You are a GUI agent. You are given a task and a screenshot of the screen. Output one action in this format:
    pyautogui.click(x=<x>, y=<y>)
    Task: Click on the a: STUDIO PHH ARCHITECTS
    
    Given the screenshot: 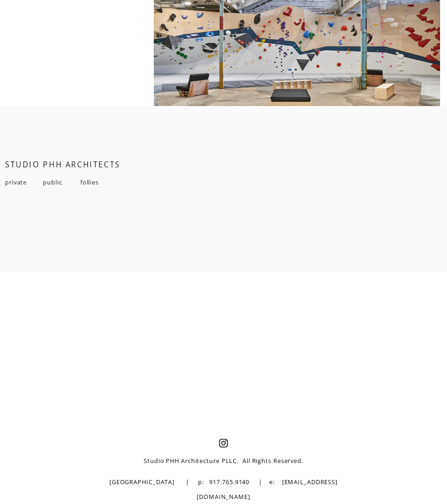 What is the action you would take?
    pyautogui.click(x=63, y=165)
    